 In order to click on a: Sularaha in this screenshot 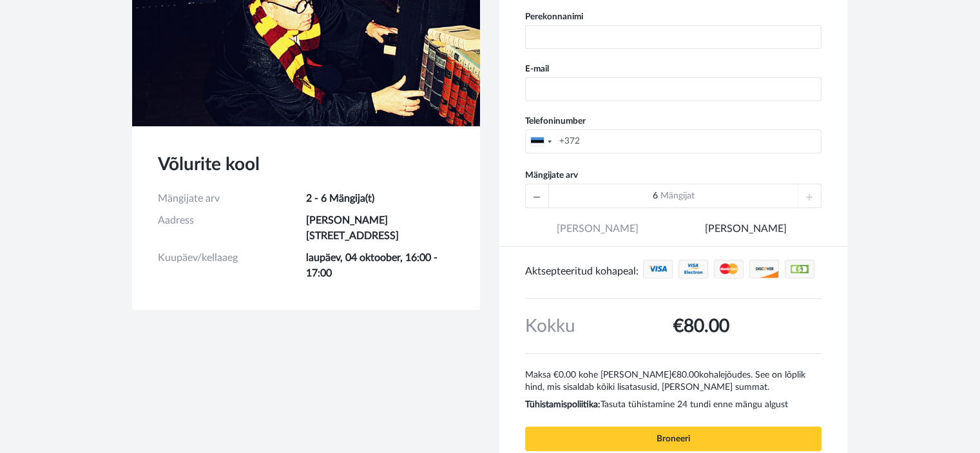, I will do `click(800, 275)`.